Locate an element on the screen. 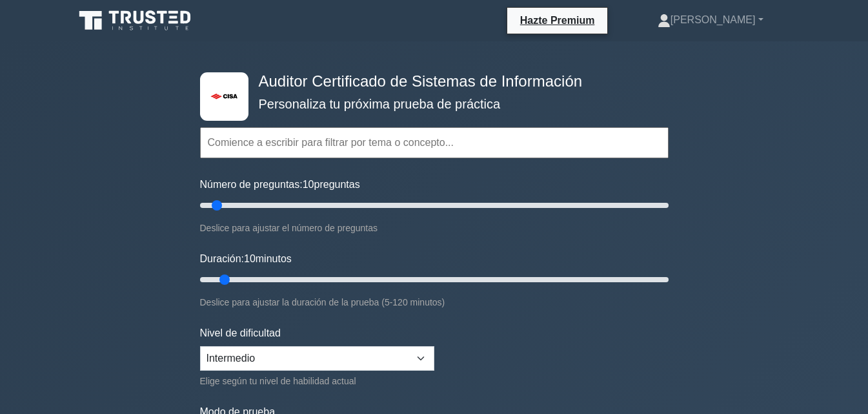 Image resolution: width=868 pixels, height=414 pixels. font: Elige según tu nivel de habilidad actual is located at coordinates (278, 381).